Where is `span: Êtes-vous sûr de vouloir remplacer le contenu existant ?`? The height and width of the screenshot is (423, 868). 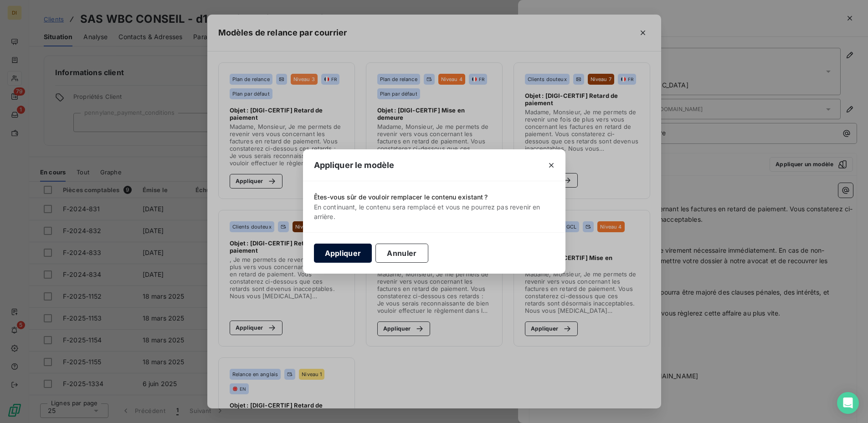 span: Êtes-vous sûr de vouloir remplacer le contenu existant ? is located at coordinates (401, 197).